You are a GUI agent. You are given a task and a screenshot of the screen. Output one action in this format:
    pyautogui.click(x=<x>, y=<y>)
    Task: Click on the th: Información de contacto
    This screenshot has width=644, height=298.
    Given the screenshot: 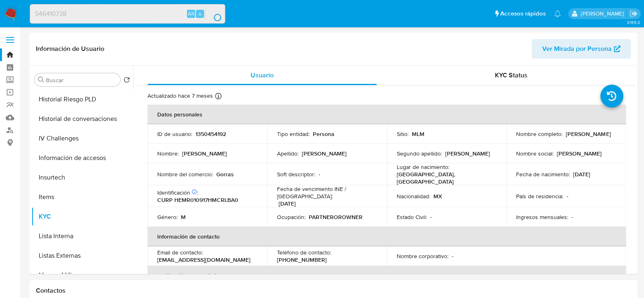 What is the action you would take?
    pyautogui.click(x=386, y=236)
    